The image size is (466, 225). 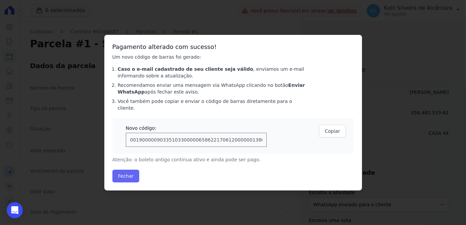 I want to click on li: Você também pode copiar e enviar o código de barras diretamente para o cliente., so click(x=212, y=105).